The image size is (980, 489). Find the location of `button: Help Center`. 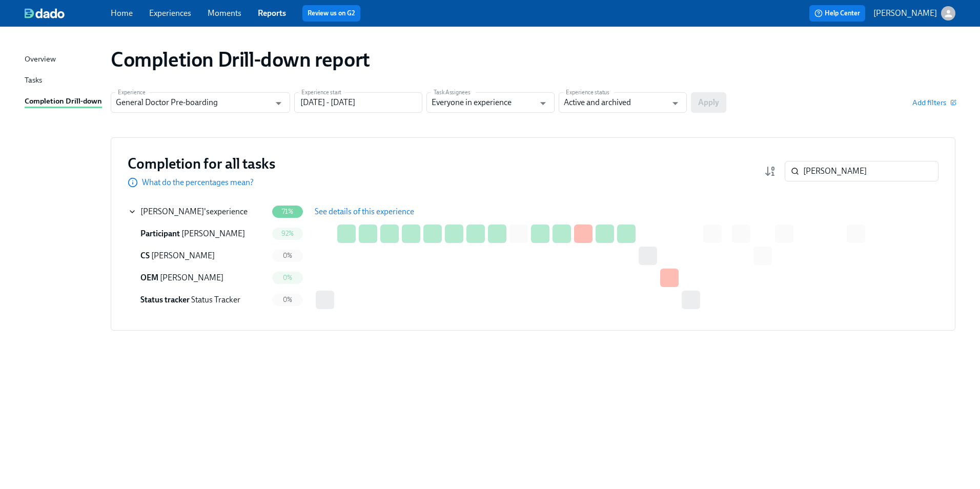

button: Help Center is located at coordinates (837, 13).